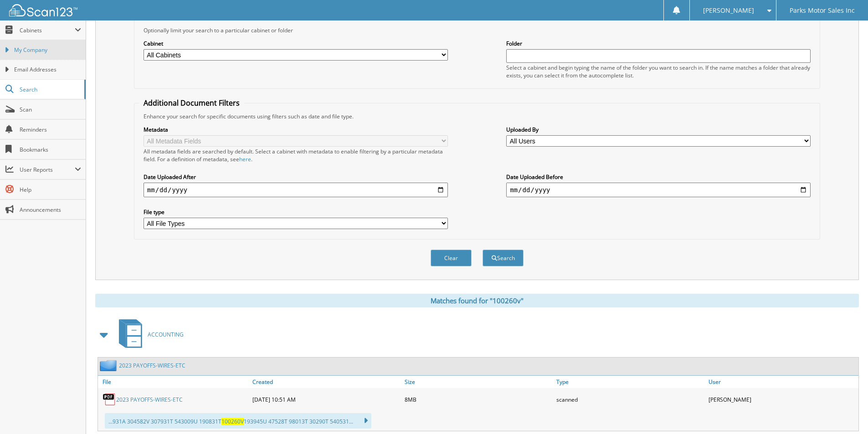 The image size is (868, 434). Describe the element at coordinates (50, 189) in the screenshot. I see `span: Help` at that location.